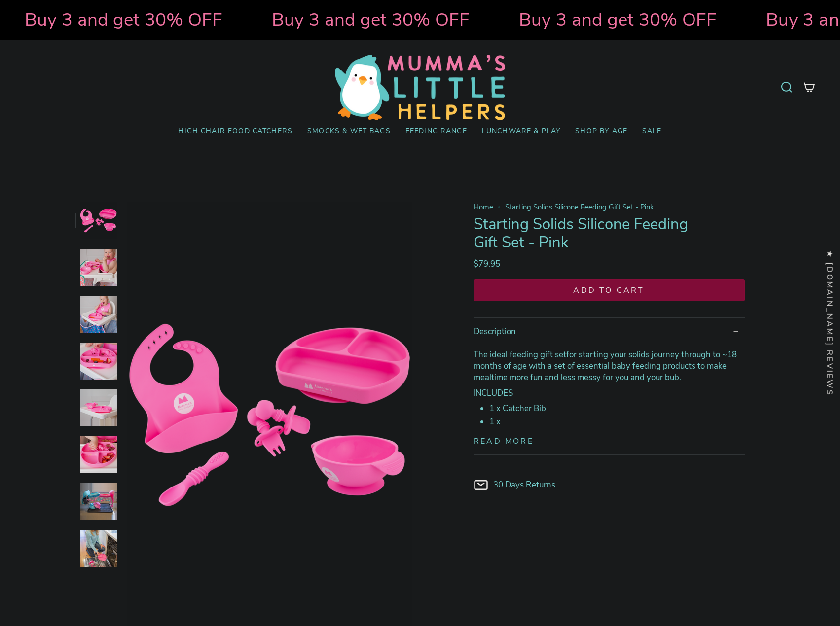 This screenshot has height=626, width=840. What do you see at coordinates (601, 132) in the screenshot?
I see `span: Shop by Age` at bounding box center [601, 132].